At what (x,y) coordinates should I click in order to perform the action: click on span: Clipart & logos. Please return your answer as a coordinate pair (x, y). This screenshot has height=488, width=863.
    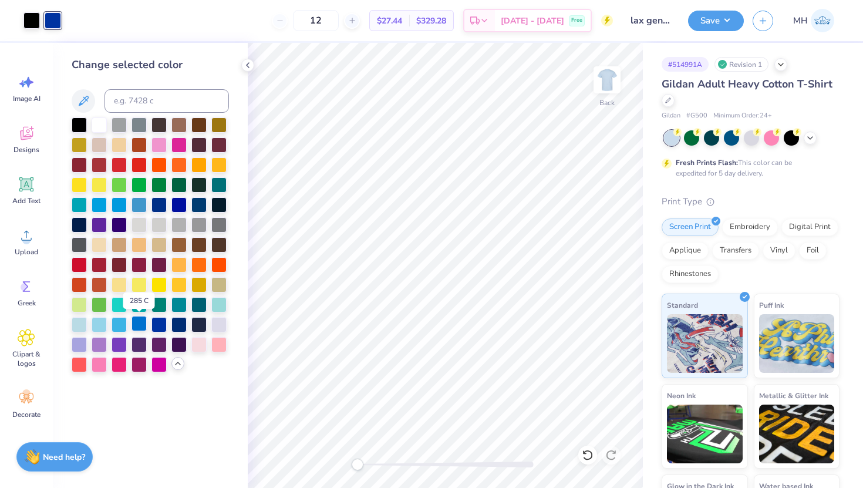
    Looking at the image, I should click on (26, 359).